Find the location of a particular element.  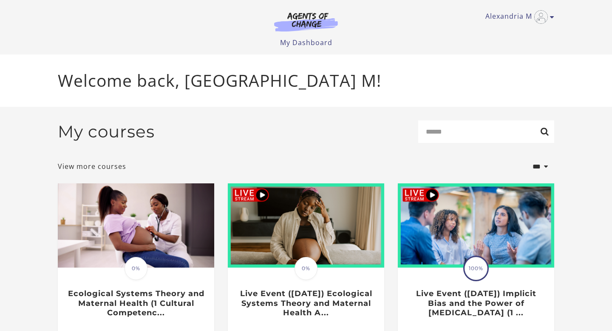

a: My Dashboard is located at coordinates (306, 42).